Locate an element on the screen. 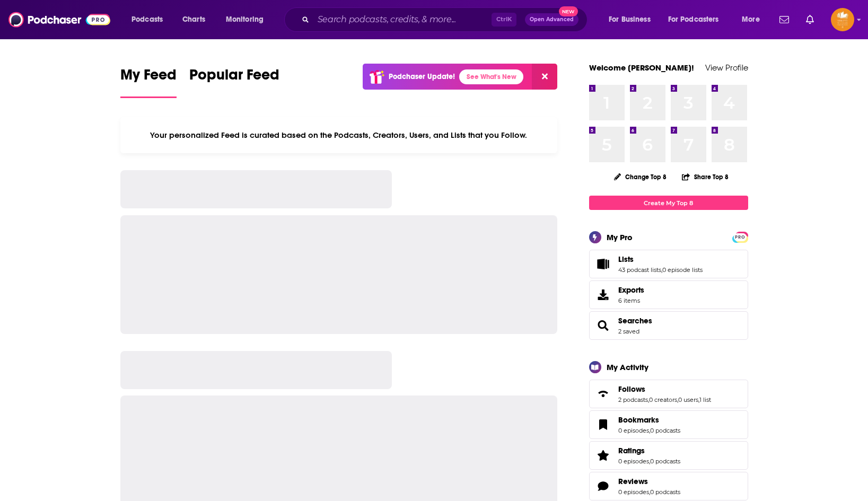 The height and width of the screenshot is (501, 868). span: Ctrl K is located at coordinates (504, 20).